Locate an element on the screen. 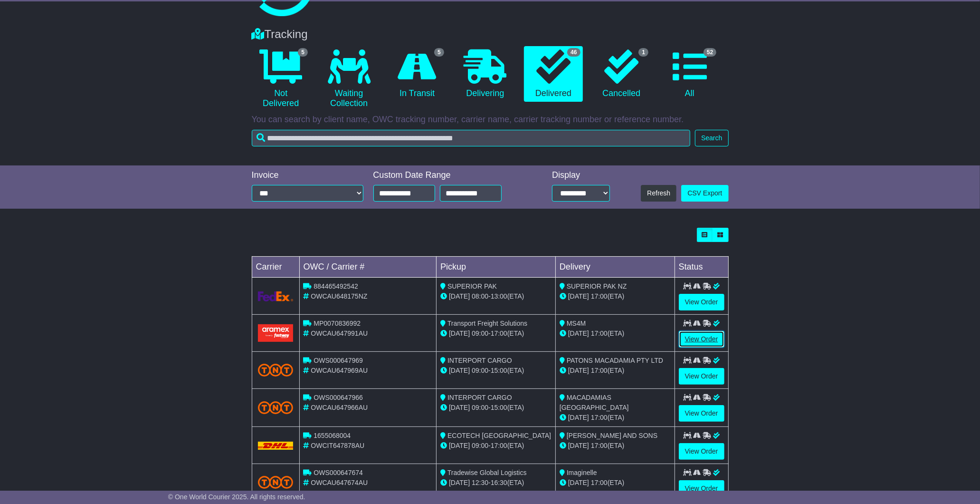 This screenshot has width=980, height=504. span: PATONS MACADAMIA PTY LTD is located at coordinates (615, 361).